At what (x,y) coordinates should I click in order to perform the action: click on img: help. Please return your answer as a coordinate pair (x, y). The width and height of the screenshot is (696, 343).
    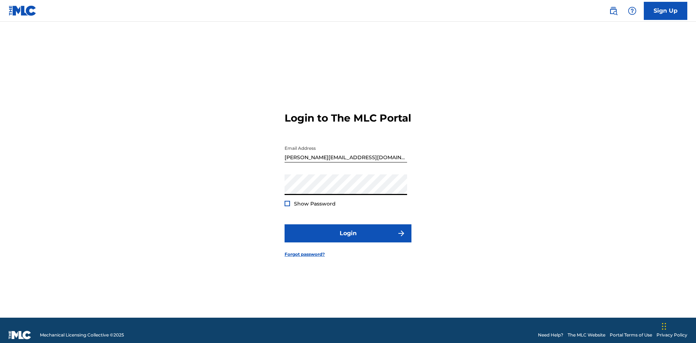
    Looking at the image, I should click on (632, 11).